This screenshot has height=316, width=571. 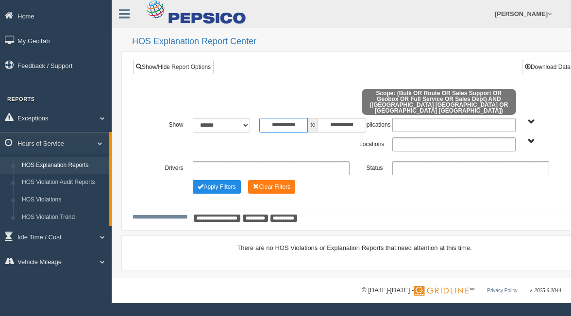 What do you see at coordinates (371, 124) in the screenshot?
I see `label: Applications` at bounding box center [371, 124].